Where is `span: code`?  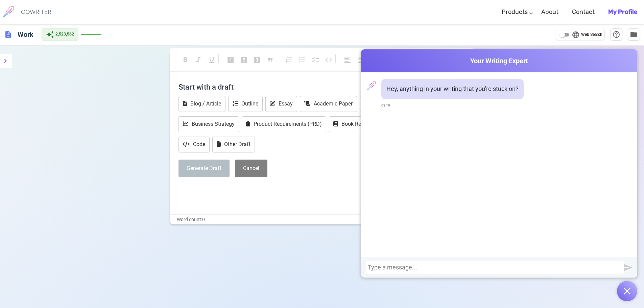 span: code is located at coordinates (329, 60).